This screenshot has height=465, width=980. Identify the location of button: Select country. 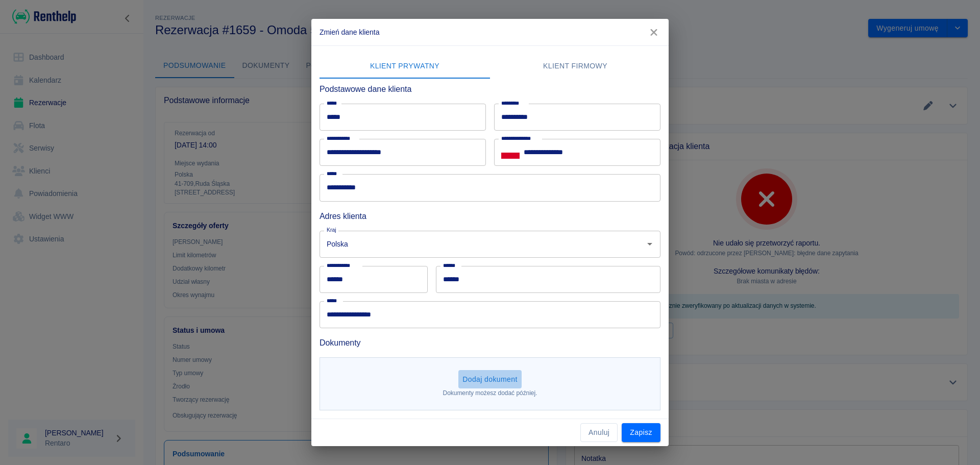
(511, 152).